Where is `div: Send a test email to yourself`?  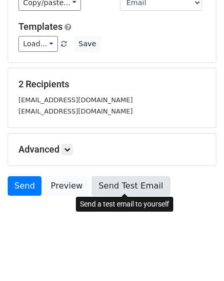 div: Send a test email to yourself is located at coordinates (125, 204).